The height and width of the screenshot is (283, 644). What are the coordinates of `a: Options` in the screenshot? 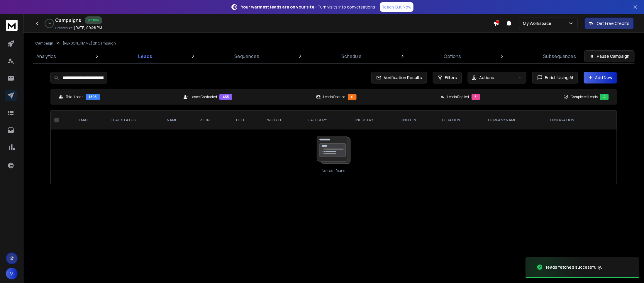 It's located at (452, 57).